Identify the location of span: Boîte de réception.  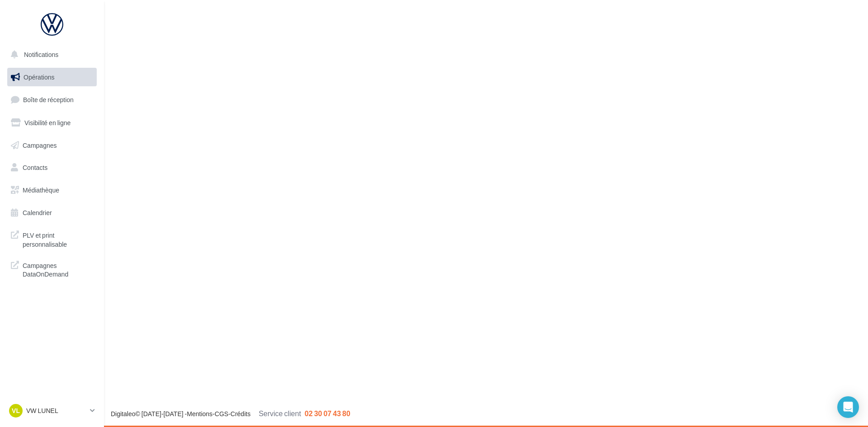
(48, 100).